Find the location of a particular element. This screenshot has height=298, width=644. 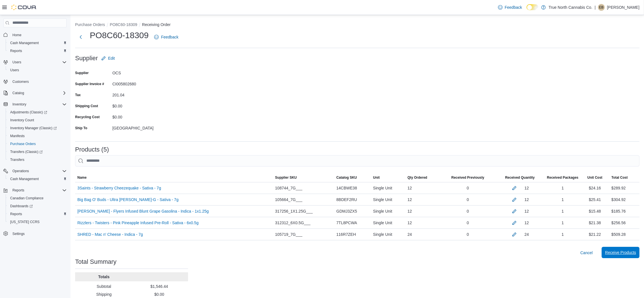

button: Catalog is located at coordinates (35, 93).